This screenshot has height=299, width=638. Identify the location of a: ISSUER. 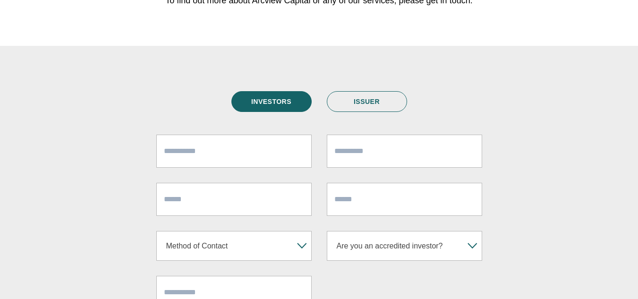
(367, 102).